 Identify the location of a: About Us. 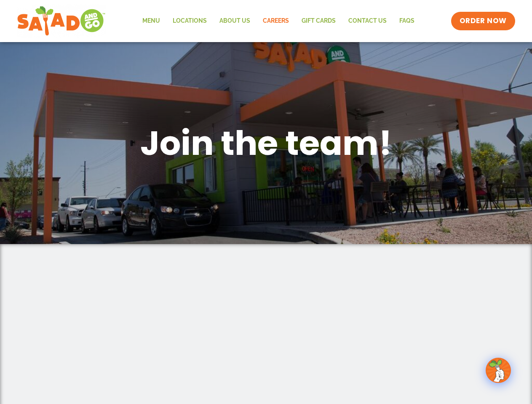
(235, 21).